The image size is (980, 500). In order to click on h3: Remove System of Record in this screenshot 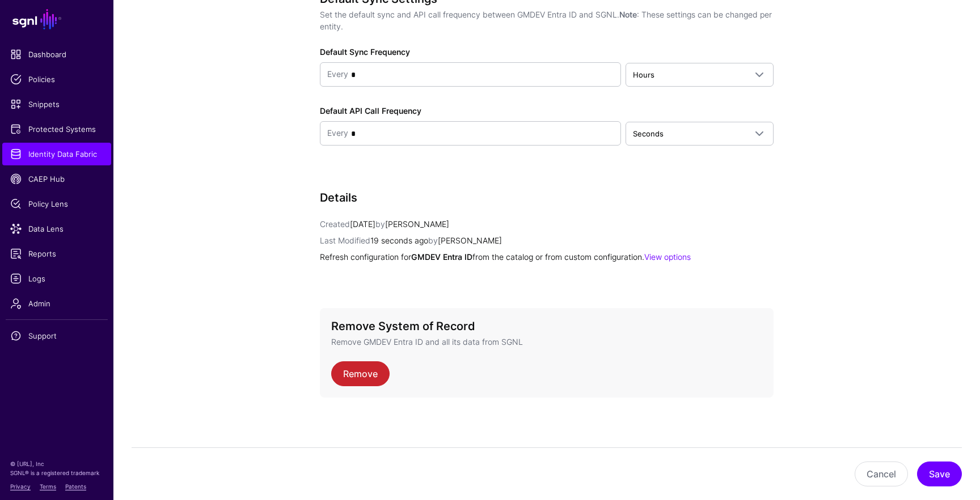, I will do `click(547, 326)`.